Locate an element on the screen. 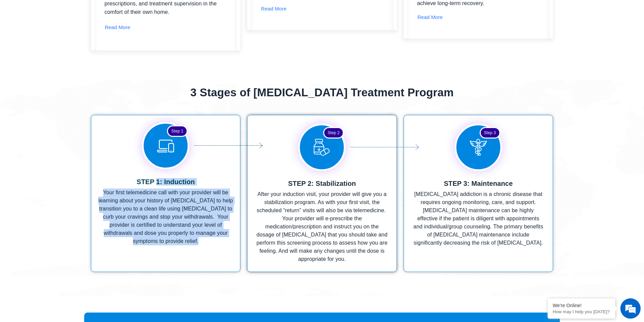 The width and height of the screenshot is (644, 322). span: Step 1 is located at coordinates (177, 131).